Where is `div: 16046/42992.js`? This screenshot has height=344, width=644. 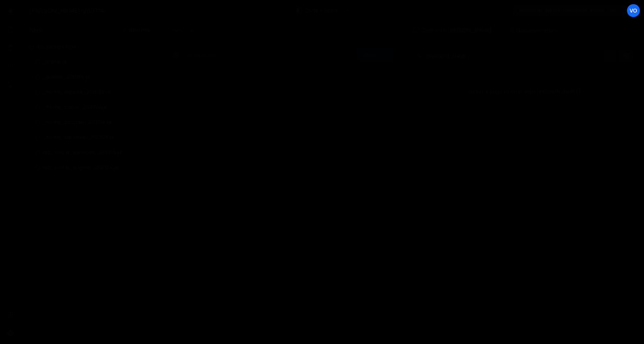 div: 16046/42992.js is located at coordinates (94, 122).